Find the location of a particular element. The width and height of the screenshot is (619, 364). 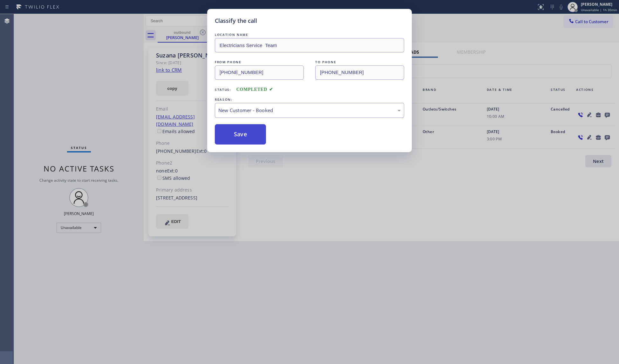

span: Status: is located at coordinates (223, 89).